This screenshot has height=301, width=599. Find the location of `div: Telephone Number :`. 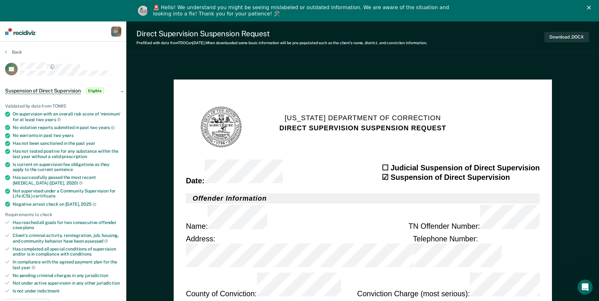

div: Telephone Number : is located at coordinates (476, 252).